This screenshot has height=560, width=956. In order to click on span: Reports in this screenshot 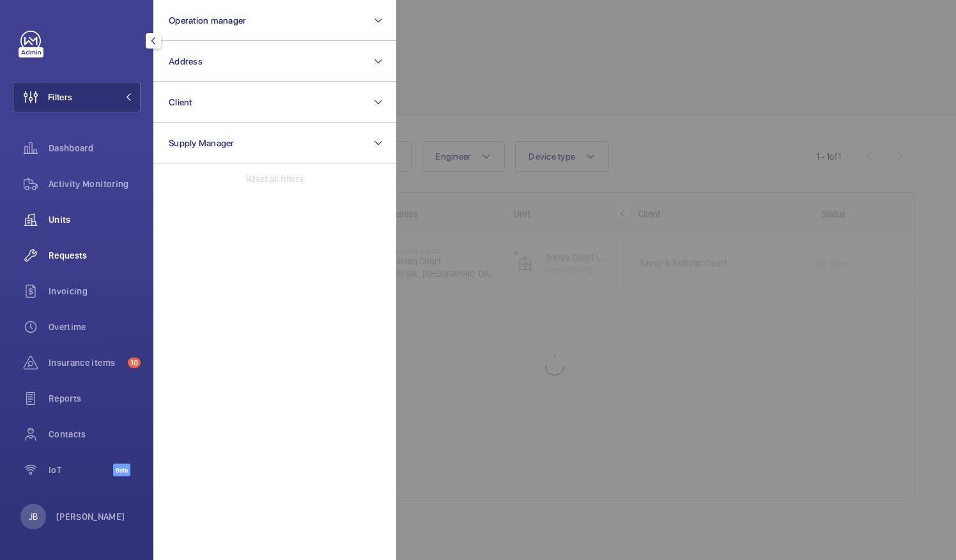, I will do `click(95, 398)`.